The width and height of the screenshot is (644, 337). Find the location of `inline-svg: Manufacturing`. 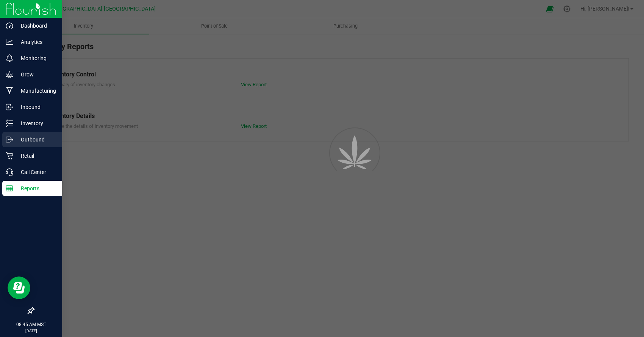

inline-svg: Manufacturing is located at coordinates (10, 91).